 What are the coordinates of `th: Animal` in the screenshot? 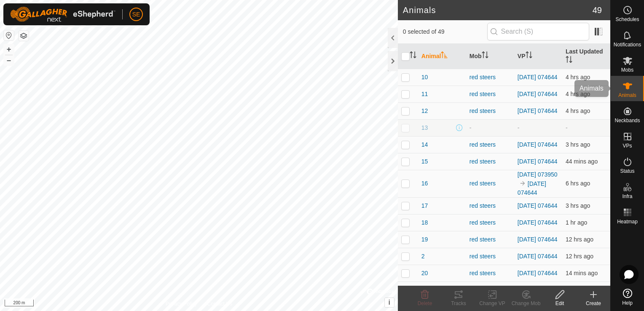 It's located at (442, 57).